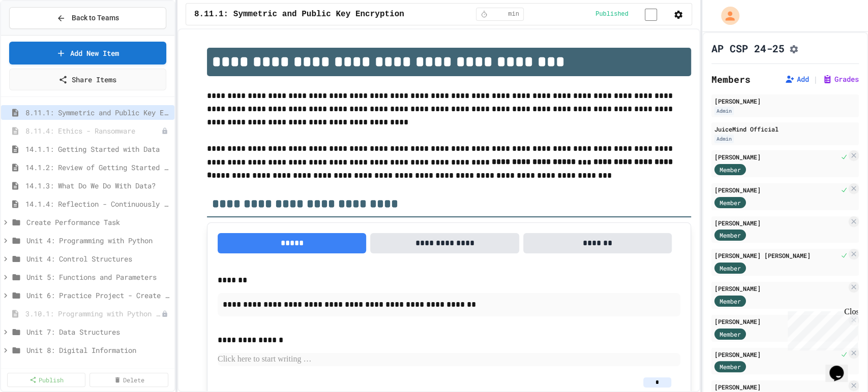 This screenshot has width=868, height=392. Describe the element at coordinates (98, 295) in the screenshot. I see `span: Unit 6: Practice Project - Create Your Own Story` at that location.